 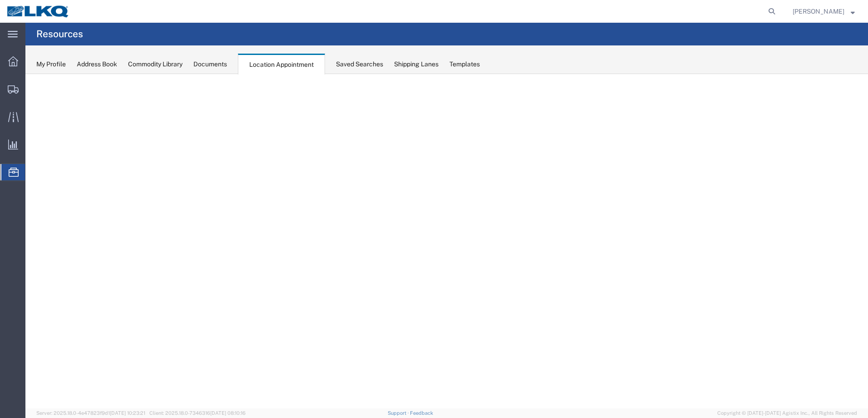 I want to click on div: My Profile, so click(x=51, y=64).